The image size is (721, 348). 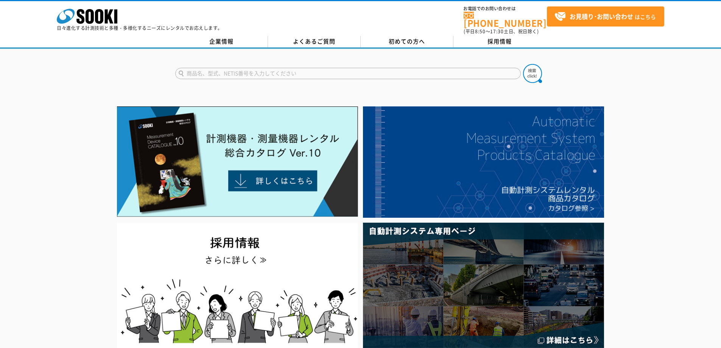 I want to click on a: 採用情報, so click(x=500, y=42).